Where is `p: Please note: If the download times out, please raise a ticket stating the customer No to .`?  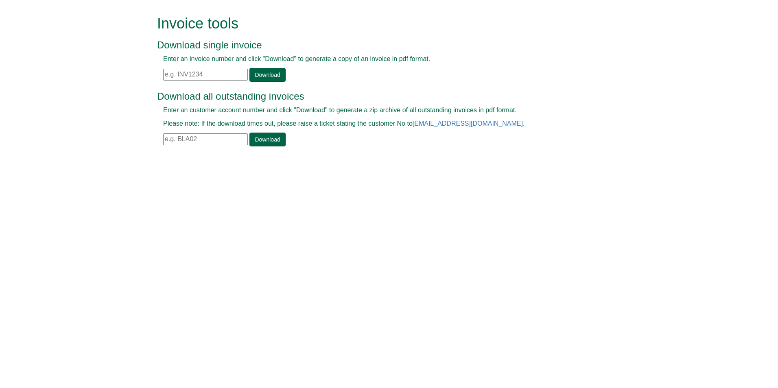
p: Please note: If the download times out, please raise a ticket stating the customer No to . is located at coordinates (380, 124).